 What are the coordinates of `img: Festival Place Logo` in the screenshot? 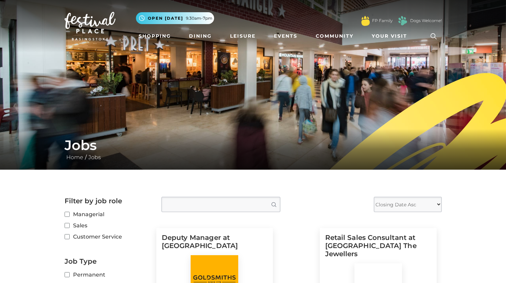 It's located at (90, 26).